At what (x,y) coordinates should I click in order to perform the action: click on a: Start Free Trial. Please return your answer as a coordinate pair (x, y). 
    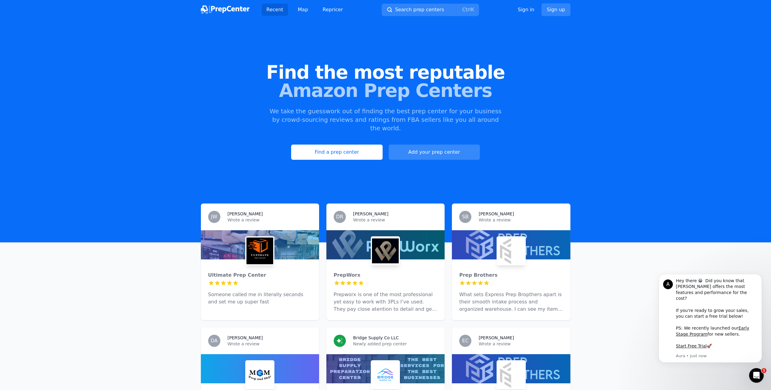
    Looking at the image, I should click on (42, 75).